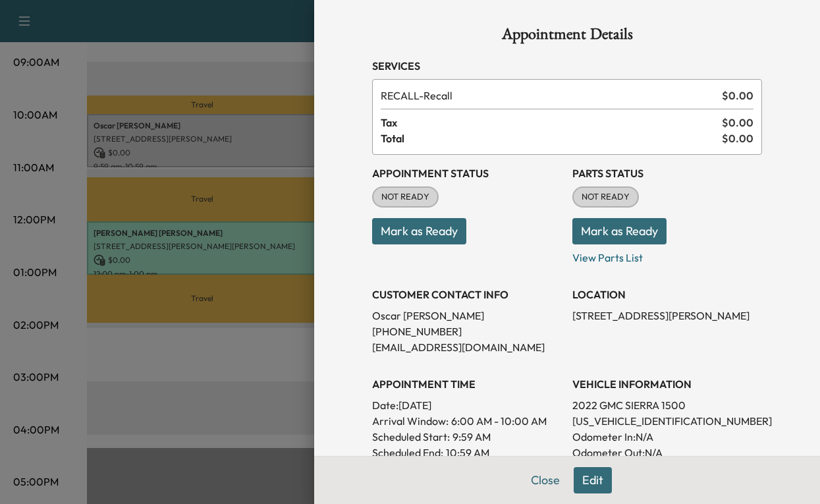 The height and width of the screenshot is (504, 820). Describe the element at coordinates (567, 66) in the screenshot. I see `h3: Services` at that location.